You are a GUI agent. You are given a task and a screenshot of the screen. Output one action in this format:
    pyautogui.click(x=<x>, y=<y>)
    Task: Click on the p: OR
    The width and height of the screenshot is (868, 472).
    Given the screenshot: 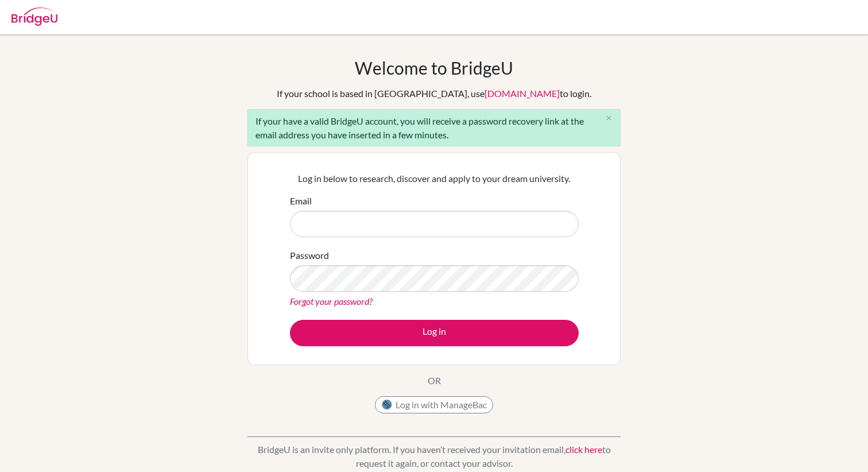 What is the action you would take?
    pyautogui.click(x=434, y=380)
    